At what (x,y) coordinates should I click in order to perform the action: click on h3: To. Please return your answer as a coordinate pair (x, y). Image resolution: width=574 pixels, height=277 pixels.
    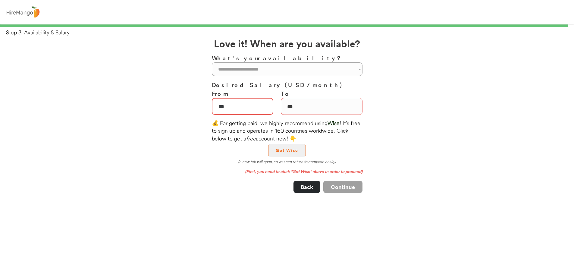
    Looking at the image, I should click on (322, 93).